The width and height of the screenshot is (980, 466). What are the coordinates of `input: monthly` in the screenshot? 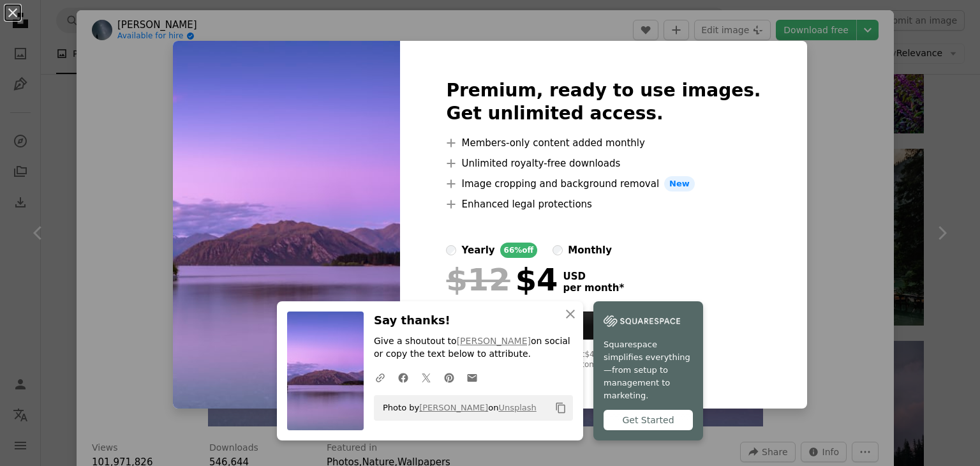 It's located at (557, 250).